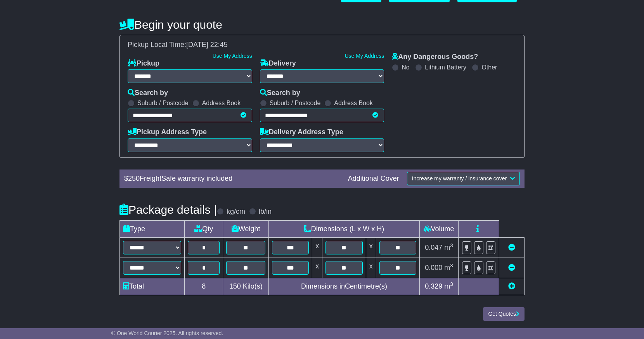 This screenshot has height=339, width=644. Describe the element at coordinates (203, 229) in the screenshot. I see `td: Qty` at that location.